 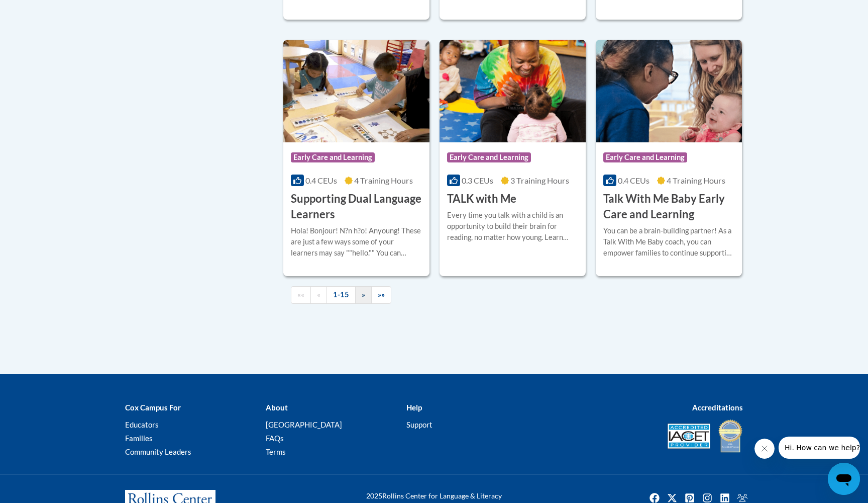 I want to click on a: Course LogoEarly Care and Learning0.4 CEUs4 Training Hours Supporting Dual Language LearnersHola!..., so click(x=356, y=158).